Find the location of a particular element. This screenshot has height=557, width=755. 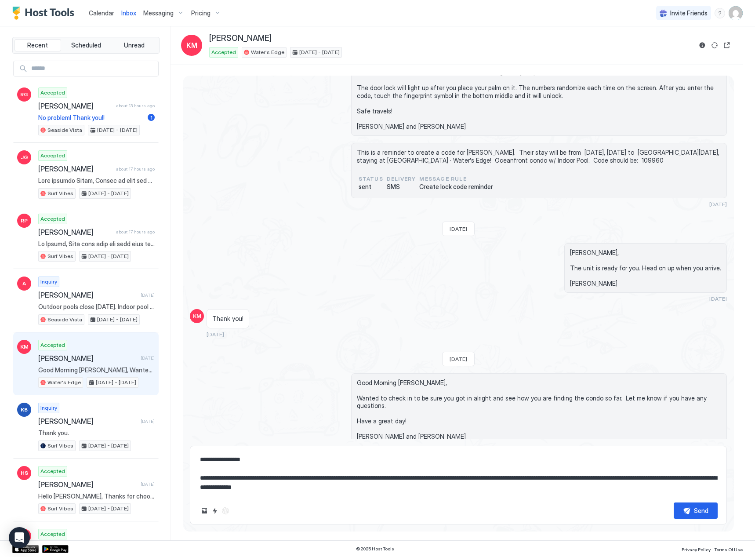

a: Calendar is located at coordinates (102, 13).